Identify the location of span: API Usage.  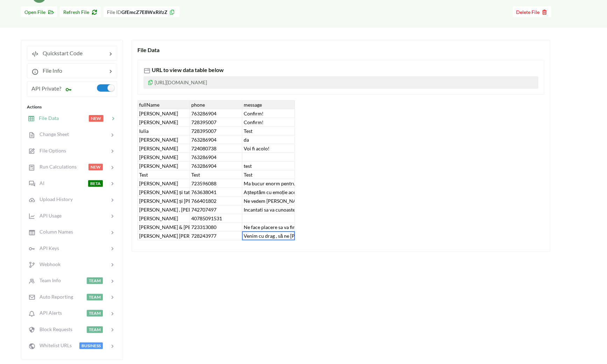
(48, 215).